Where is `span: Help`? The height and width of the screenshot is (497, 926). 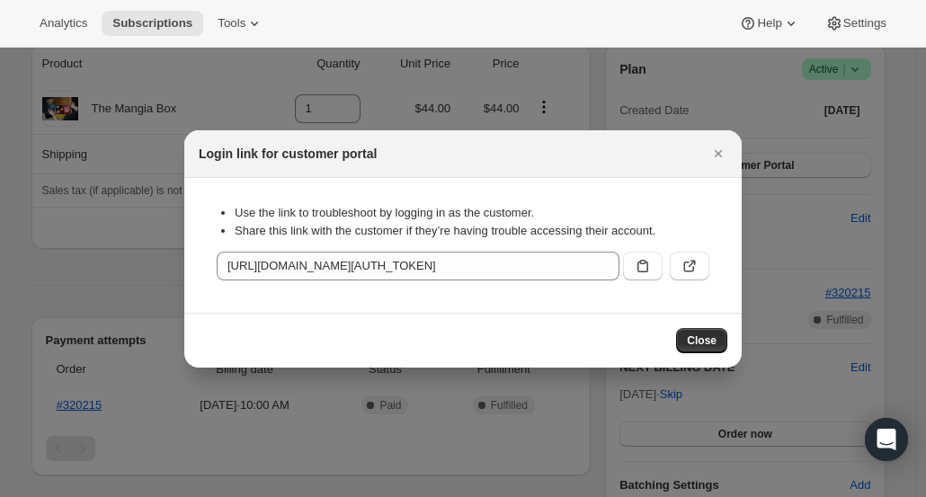
span: Help is located at coordinates (768, 23).